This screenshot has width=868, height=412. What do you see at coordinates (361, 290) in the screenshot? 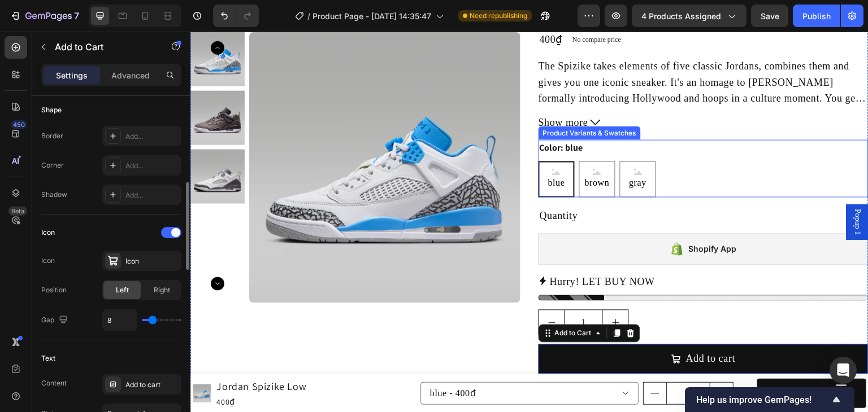
I see `button: decrement` at bounding box center [361, 290].